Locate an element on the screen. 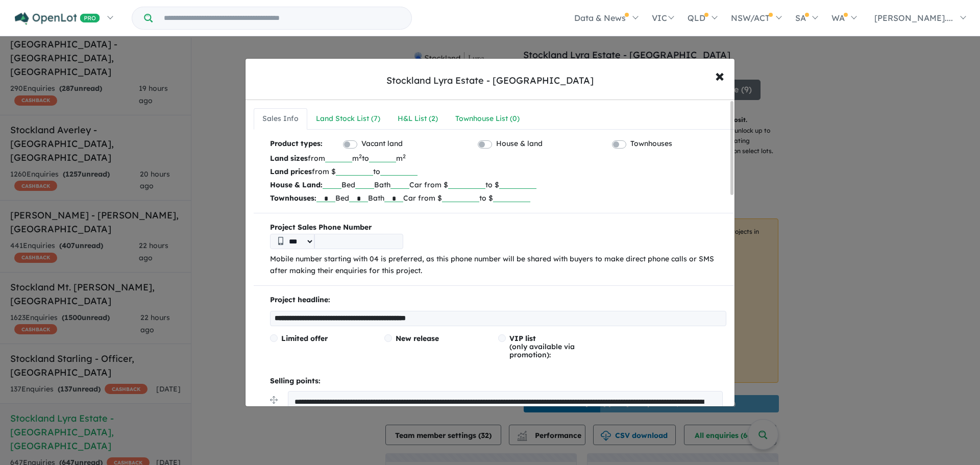 The image size is (980, 465). b: Project Sales Phone Number is located at coordinates (498, 228).